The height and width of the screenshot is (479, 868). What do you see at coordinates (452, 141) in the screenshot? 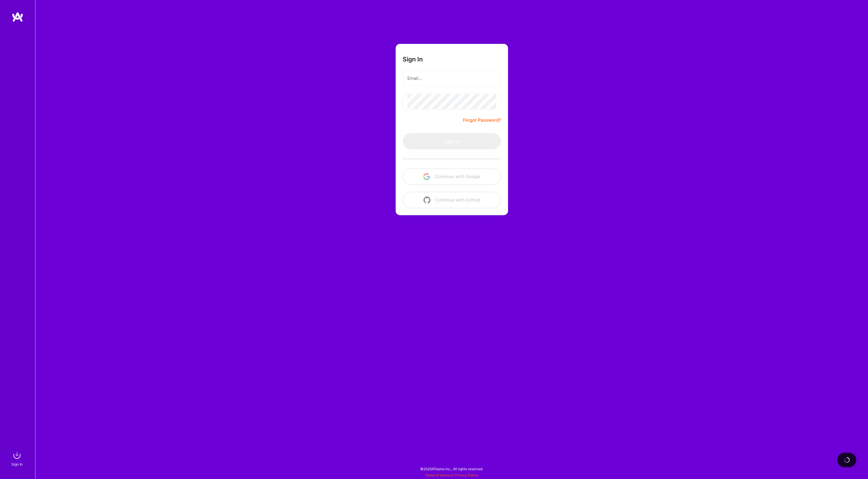
I see `button: Sign In` at bounding box center [452, 141].